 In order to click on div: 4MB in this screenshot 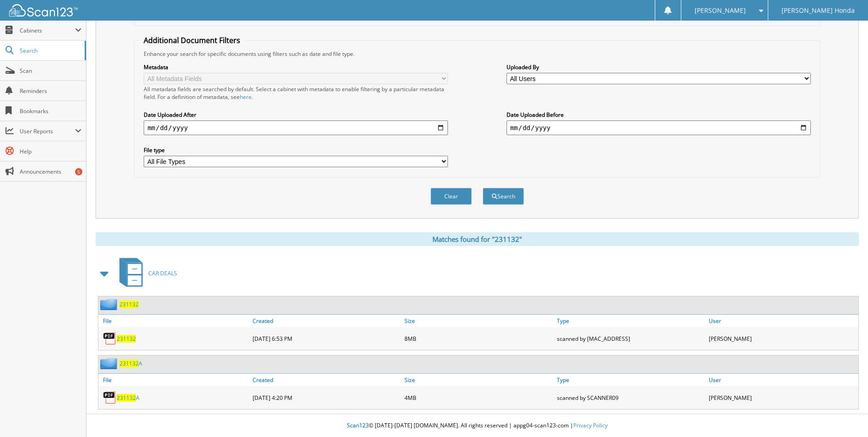, I will do `click(478, 397)`.